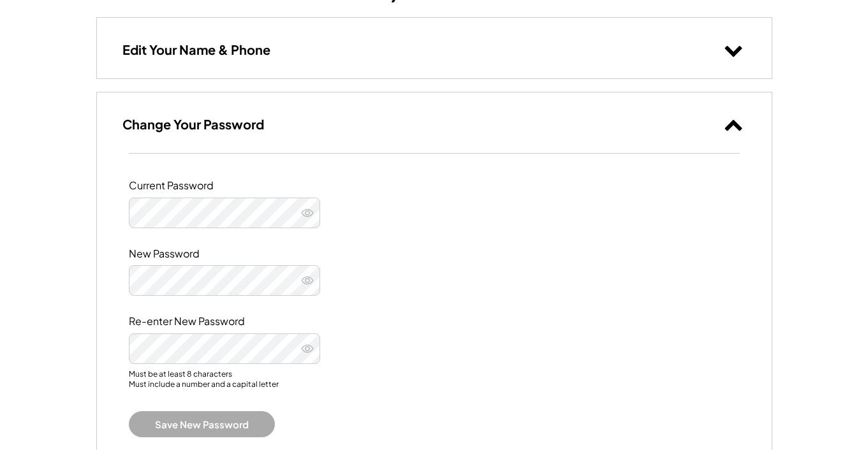 The height and width of the screenshot is (450, 868). What do you see at coordinates (202, 424) in the screenshot?
I see `button: Save New Password` at bounding box center [202, 424].